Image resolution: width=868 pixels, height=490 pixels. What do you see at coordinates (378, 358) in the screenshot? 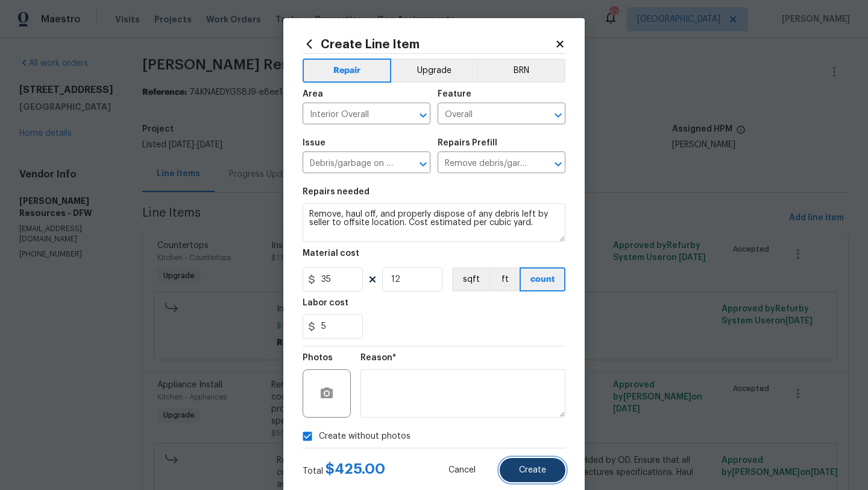
I see `h5: Reason*` at bounding box center [378, 358].